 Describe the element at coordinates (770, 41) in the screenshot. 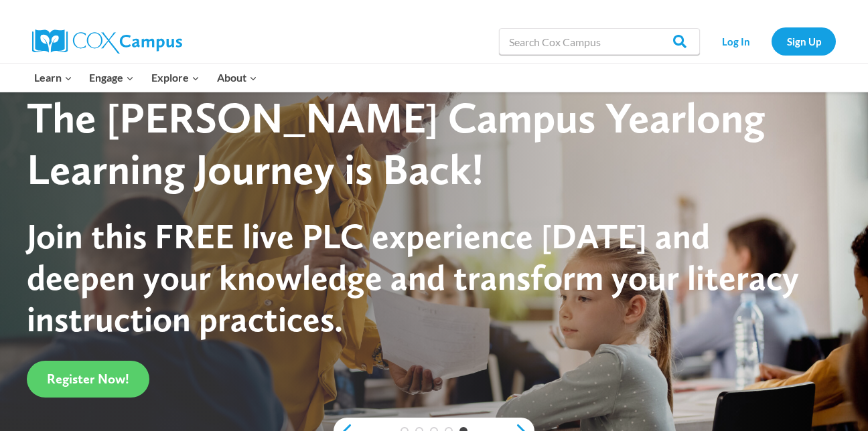

I see `nav: Secondary Navigation` at that location.